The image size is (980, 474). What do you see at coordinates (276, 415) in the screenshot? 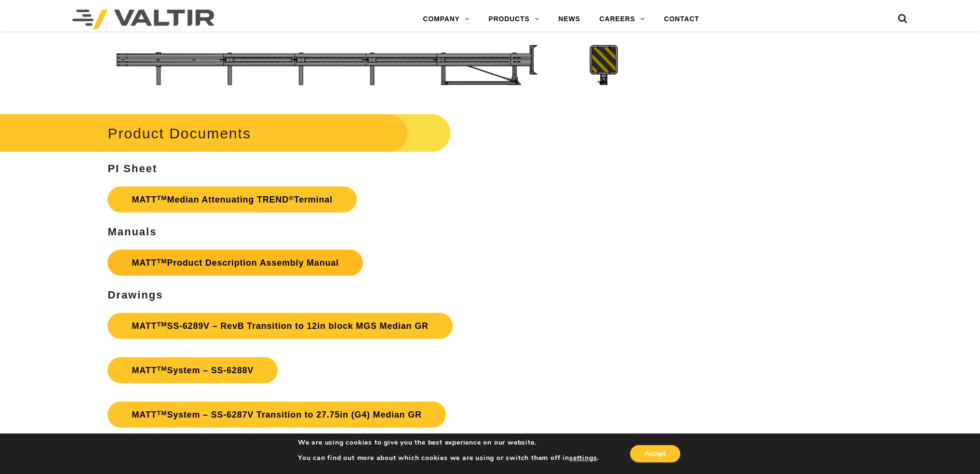
I see `a: MATTTMSystem – SS-6287V Transition to 27.75in (G4) Median GR` at bounding box center [276, 415].